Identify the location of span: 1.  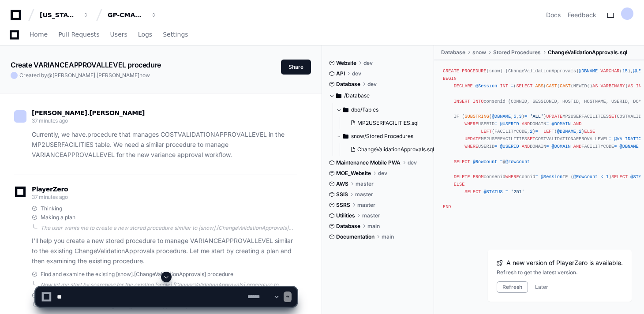
(608, 177).